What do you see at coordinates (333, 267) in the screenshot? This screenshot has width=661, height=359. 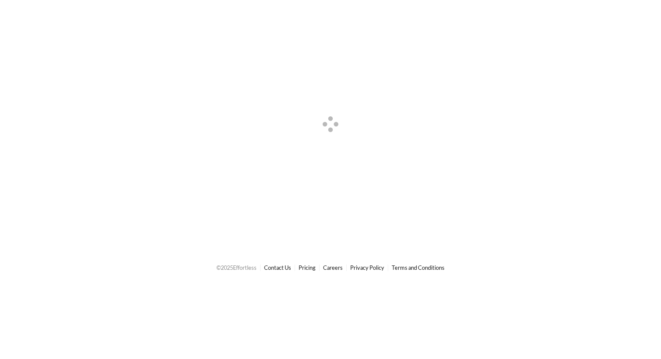 I see `a: Careers` at bounding box center [333, 267].